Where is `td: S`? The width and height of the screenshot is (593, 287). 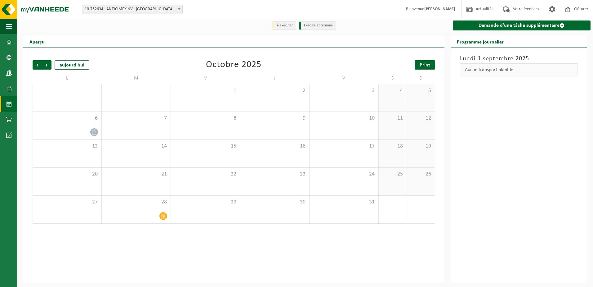 td: S is located at coordinates (393, 78).